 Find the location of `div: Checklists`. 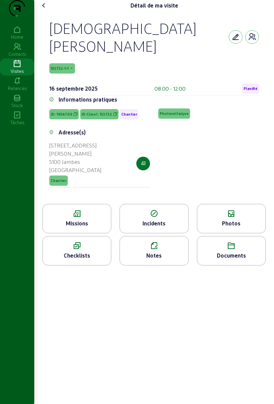

div: Checklists is located at coordinates (77, 255).